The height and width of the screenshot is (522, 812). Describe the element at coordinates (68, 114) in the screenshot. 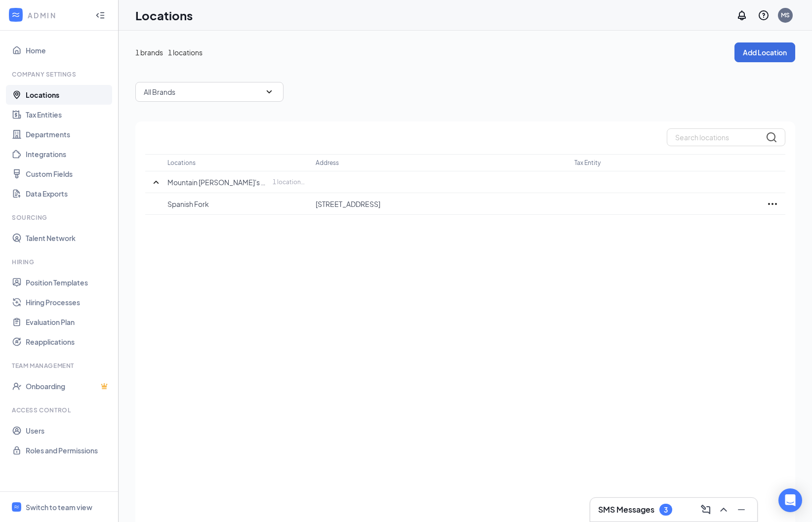

I see `a: Tax Entities` at that location.